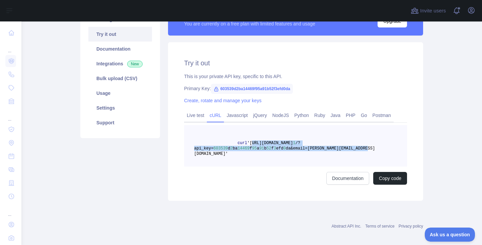 This screenshot has height=245, width=482. I want to click on a: cURL, so click(215, 115).